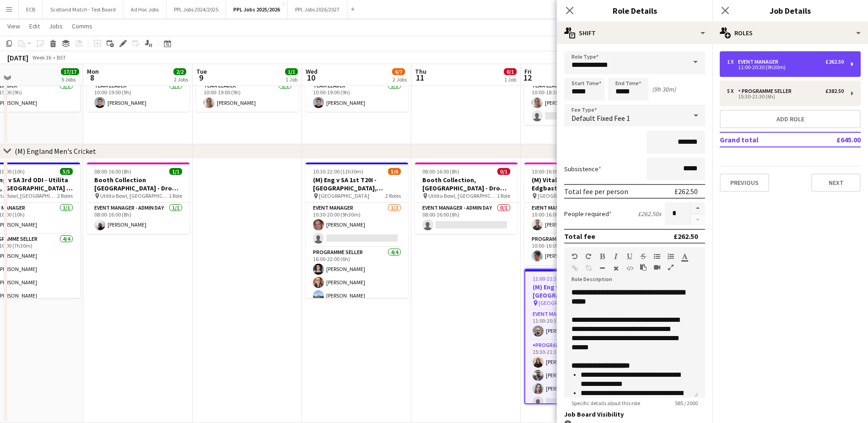 The height and width of the screenshot is (423, 868). Describe the element at coordinates (733, 91) in the screenshot. I see `div: 5 x` at that location.